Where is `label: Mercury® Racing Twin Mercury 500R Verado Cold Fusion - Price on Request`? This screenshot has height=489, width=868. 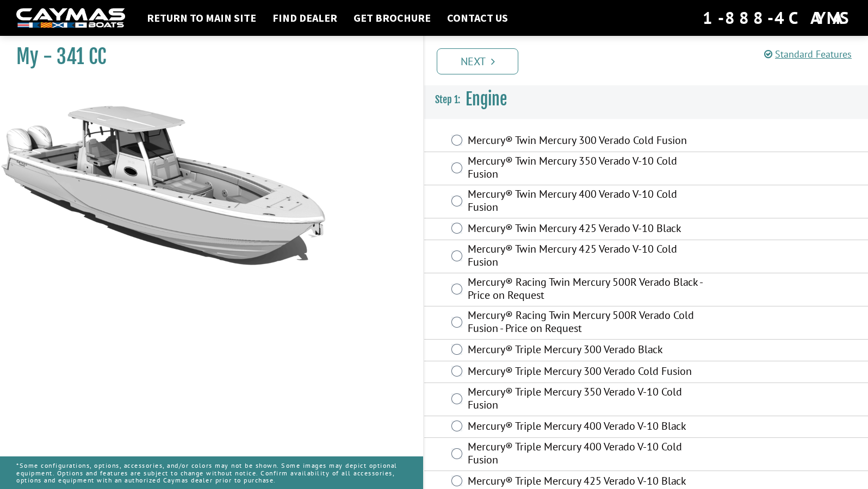
label: Mercury® Racing Twin Mercury 500R Verado Cold Fusion - Price on Request is located at coordinates (588, 323).